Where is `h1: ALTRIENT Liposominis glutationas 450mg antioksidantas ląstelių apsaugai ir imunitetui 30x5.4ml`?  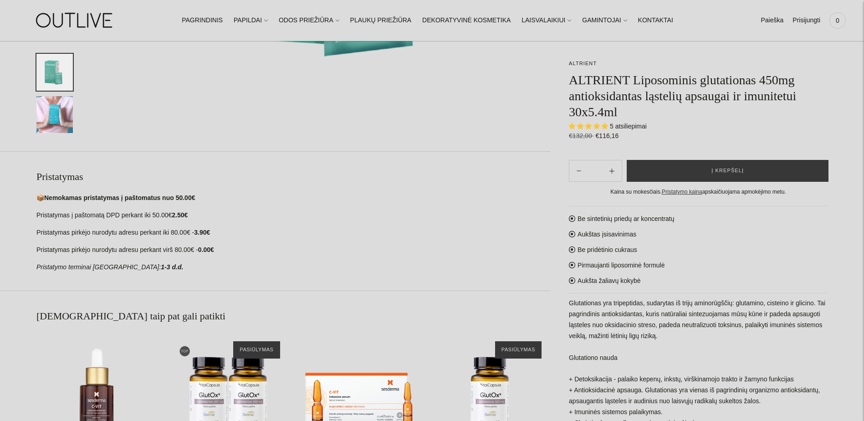 h1: ALTRIENT Liposominis glutationas 450mg antioksidantas ląstelių apsaugai ir imunitetui 30x5.4ml is located at coordinates (698, 96).